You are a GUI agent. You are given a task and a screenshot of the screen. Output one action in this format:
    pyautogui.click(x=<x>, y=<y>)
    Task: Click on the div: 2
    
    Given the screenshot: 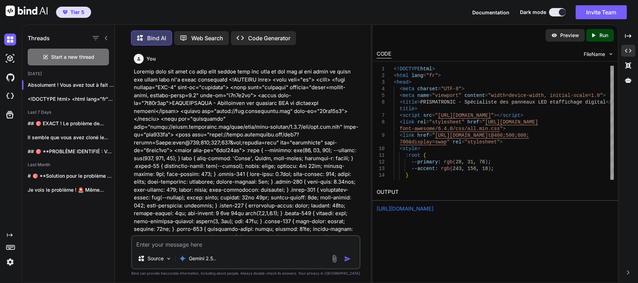 What is the action you would take?
    pyautogui.click(x=380, y=76)
    